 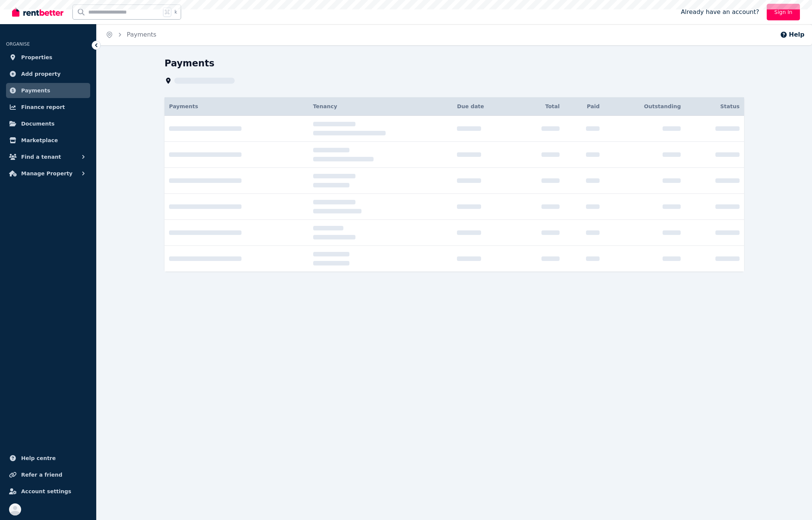 What do you see at coordinates (48, 475) in the screenshot?
I see `a: Refer a friend` at bounding box center [48, 475].